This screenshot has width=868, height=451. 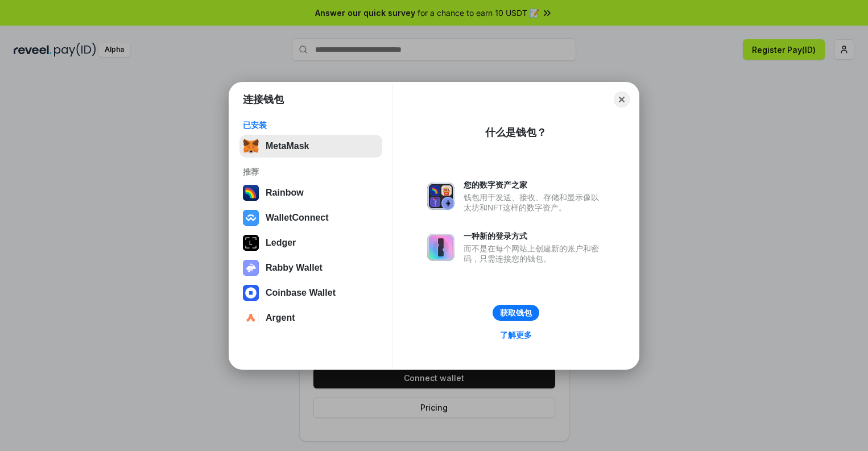 What do you see at coordinates (280, 243) in the screenshot?
I see `div: Ledger` at bounding box center [280, 243].